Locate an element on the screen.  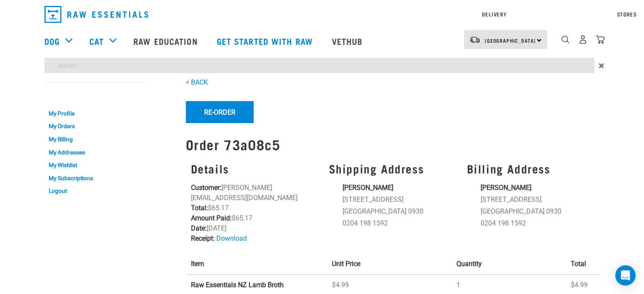
strong: Receipt: is located at coordinates (203, 238).